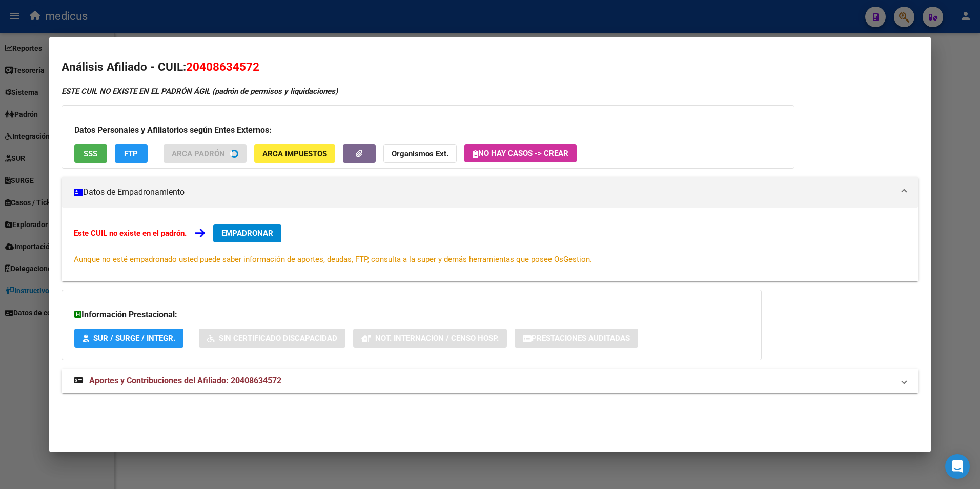 The image size is (980, 489). Describe the element at coordinates (581, 339) in the screenshot. I see `span: Prestaciones Auditadas` at that location.